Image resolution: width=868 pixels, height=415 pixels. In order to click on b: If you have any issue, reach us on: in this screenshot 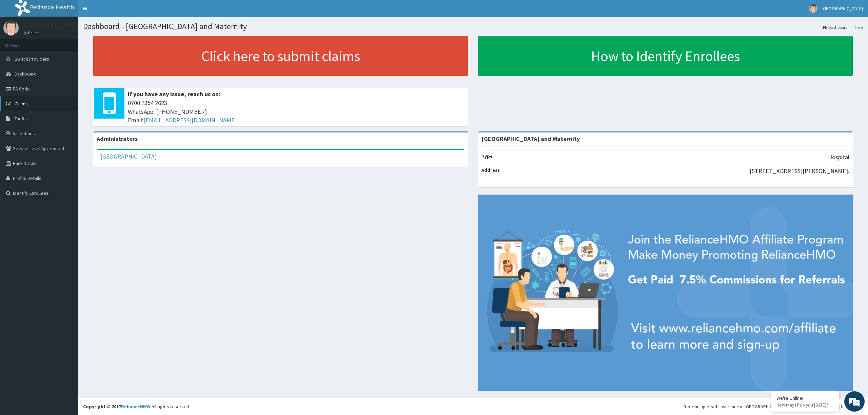, I will do `click(174, 94)`.